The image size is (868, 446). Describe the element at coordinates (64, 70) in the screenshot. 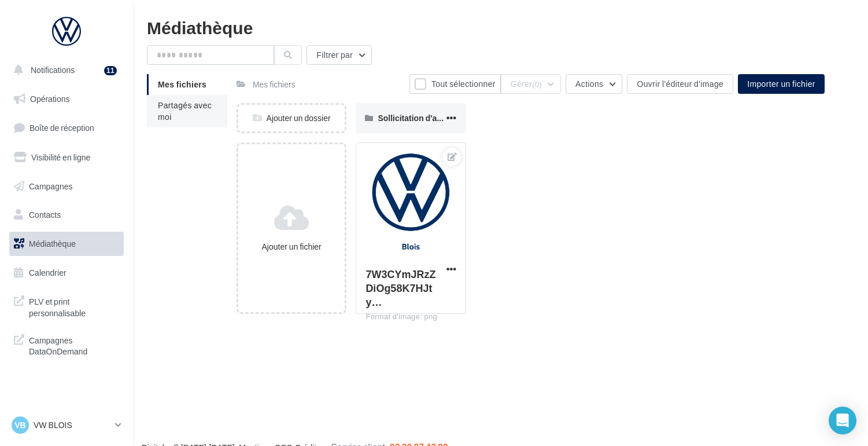

I see `button: Notifications 11` at that location.